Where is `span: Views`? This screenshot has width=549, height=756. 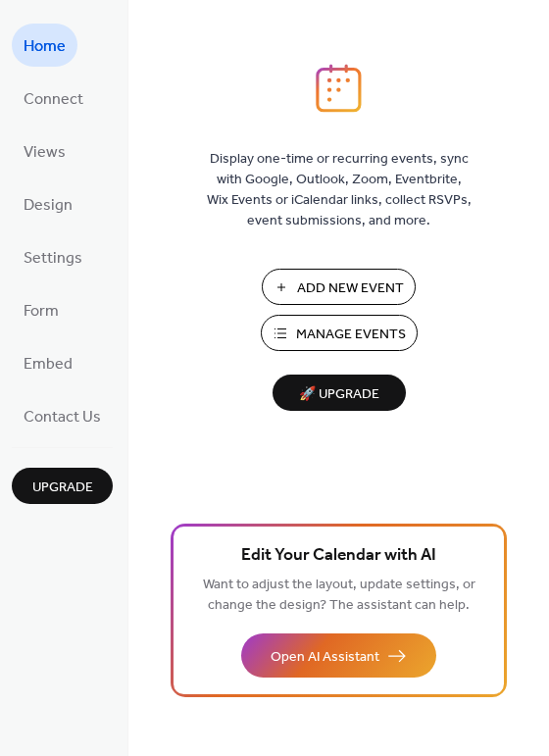
span: Views is located at coordinates (44, 153).